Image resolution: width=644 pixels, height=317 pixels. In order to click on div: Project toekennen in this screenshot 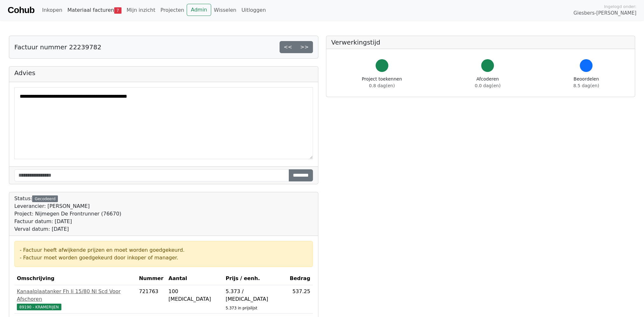, I will do `click(382, 83)`.